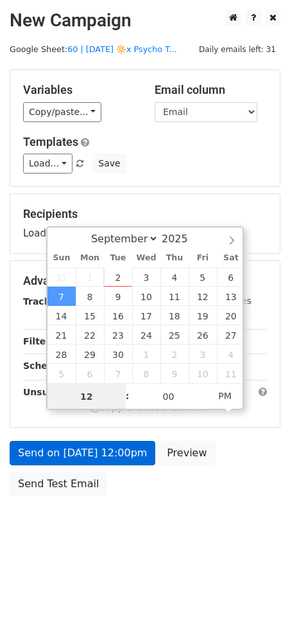 This screenshot has width=290, height=644. Describe the element at coordinates (44, 301) in the screenshot. I see `strong: Tracking` at that location.